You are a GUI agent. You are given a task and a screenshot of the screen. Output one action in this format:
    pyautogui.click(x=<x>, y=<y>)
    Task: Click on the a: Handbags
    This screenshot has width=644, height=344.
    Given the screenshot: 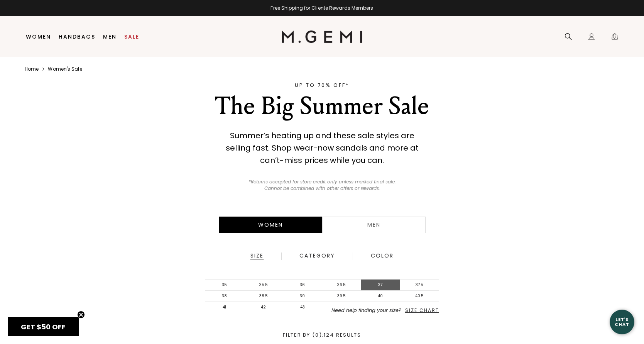 What is the action you would take?
    pyautogui.click(x=77, y=37)
    